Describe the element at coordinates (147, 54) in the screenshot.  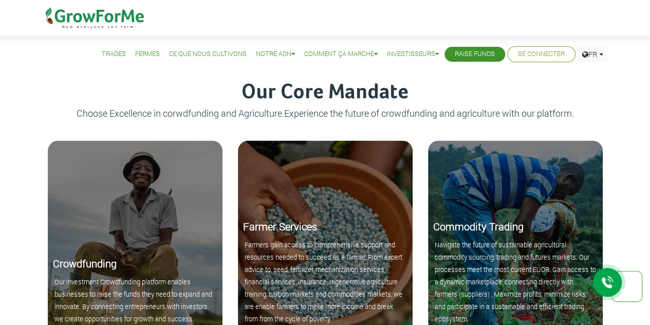
I see `a: Fermes` at that location.